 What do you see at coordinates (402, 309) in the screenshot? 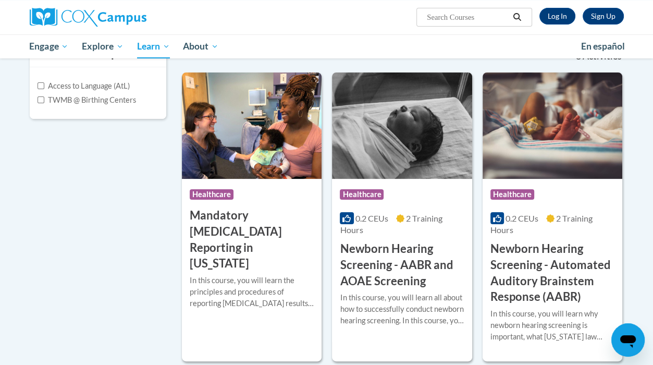
I see `div: In this course, you will learn all about how to successfully conduct newborn hearing screening. I...` at bounding box center [402, 309].